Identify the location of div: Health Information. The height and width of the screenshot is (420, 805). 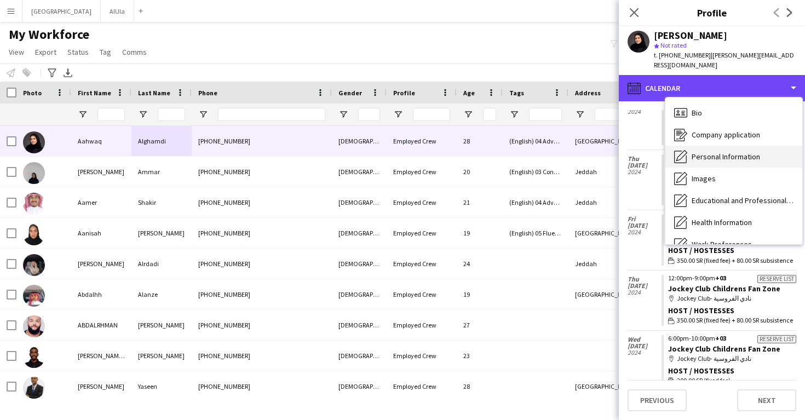
(734, 222).